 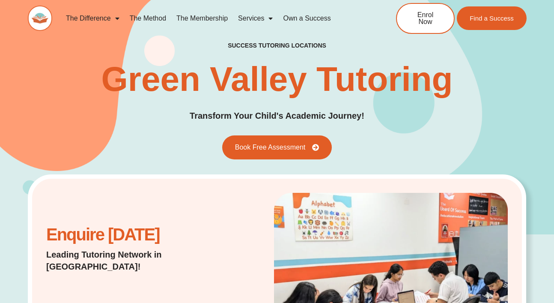 What do you see at coordinates (214, 18) in the screenshot?
I see `nav: Menu` at bounding box center [214, 18].